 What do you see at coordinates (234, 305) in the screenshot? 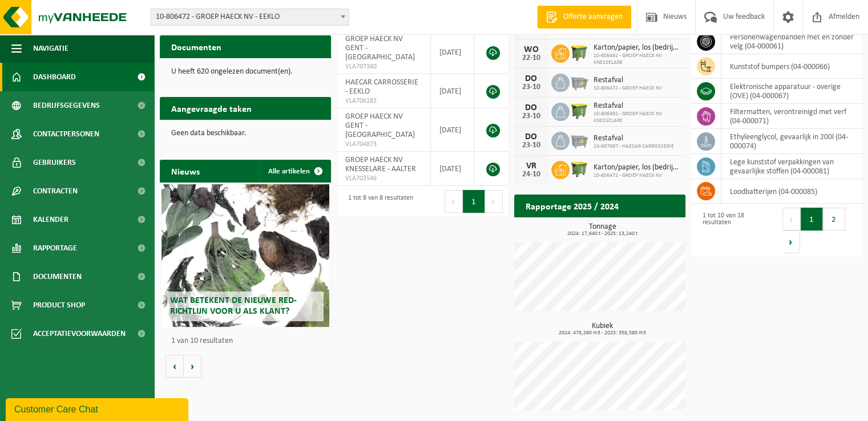
I see `span: Wat betekent de nieuwe RED-richtlijn voor u als klant?` at bounding box center [234, 305].